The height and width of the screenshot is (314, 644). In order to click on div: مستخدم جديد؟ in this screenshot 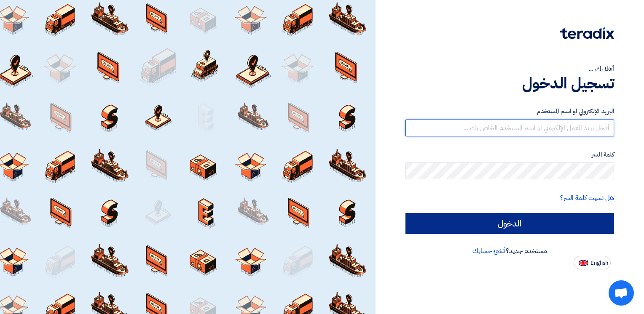, I will do `click(510, 251)`.